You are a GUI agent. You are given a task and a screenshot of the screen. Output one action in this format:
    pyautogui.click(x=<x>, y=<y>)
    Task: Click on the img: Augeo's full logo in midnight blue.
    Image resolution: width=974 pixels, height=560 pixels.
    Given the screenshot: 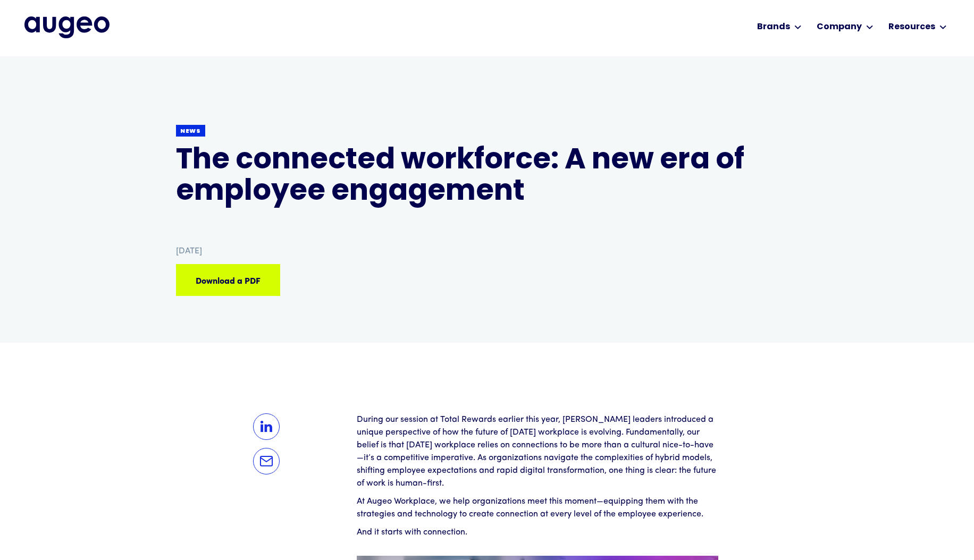 What is the action you would take?
    pyautogui.click(x=67, y=27)
    